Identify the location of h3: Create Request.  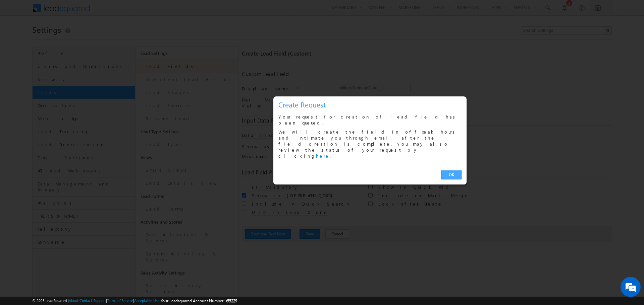
(371, 105).